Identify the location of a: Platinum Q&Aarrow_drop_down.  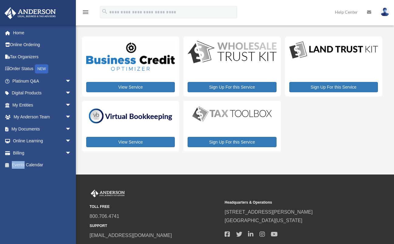
(42, 81).